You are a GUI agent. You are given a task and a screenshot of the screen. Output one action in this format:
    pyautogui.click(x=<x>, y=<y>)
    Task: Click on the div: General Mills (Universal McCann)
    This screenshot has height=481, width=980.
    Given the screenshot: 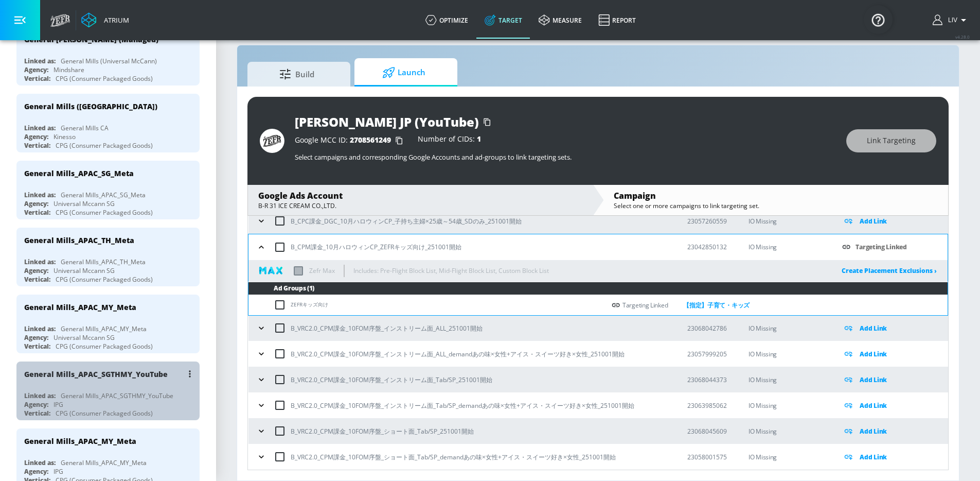 What is the action you would take?
    pyautogui.click(x=109, y=61)
    